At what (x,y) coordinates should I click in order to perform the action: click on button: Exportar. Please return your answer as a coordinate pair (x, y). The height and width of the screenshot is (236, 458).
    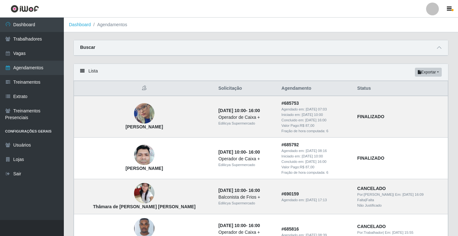
    Looking at the image, I should click on (429, 72).